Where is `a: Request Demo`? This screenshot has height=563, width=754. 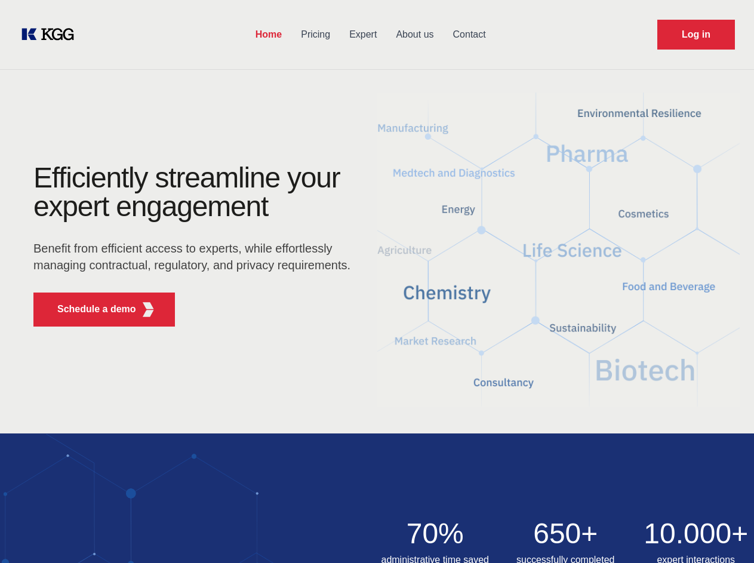
a: Request Demo is located at coordinates (696, 35).